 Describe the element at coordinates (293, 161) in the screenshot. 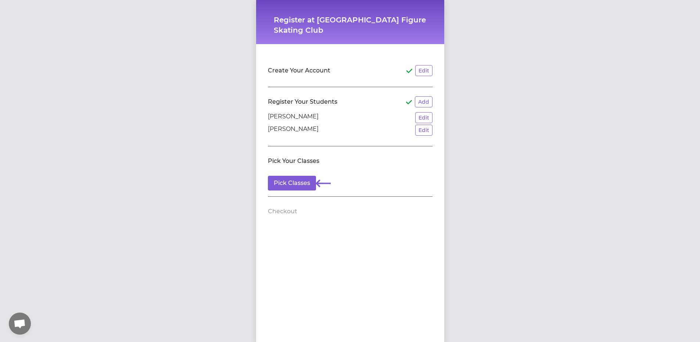

I see `h2: Pick Your Classes` at that location.